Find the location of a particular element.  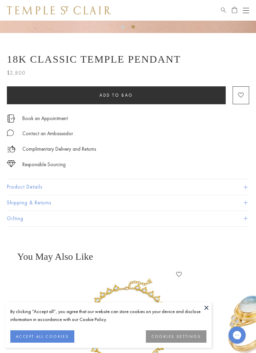

img: icon_sourcing.svg is located at coordinates (11, 164).